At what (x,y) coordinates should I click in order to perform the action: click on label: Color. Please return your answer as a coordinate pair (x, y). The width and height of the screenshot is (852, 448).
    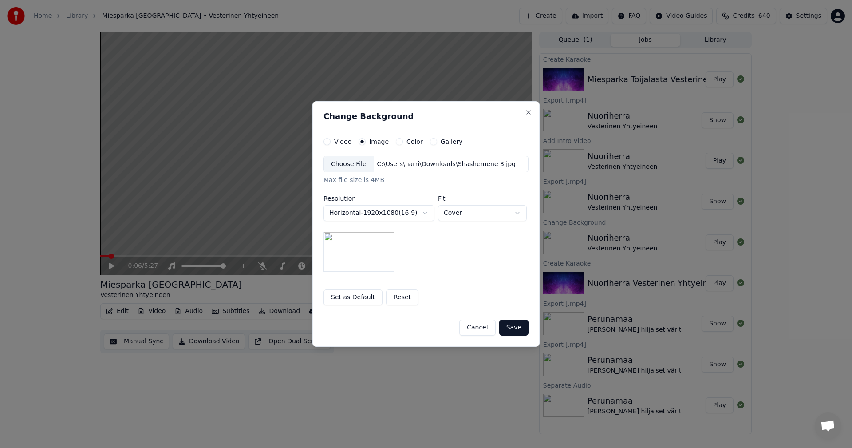
    Looking at the image, I should click on (415, 142).